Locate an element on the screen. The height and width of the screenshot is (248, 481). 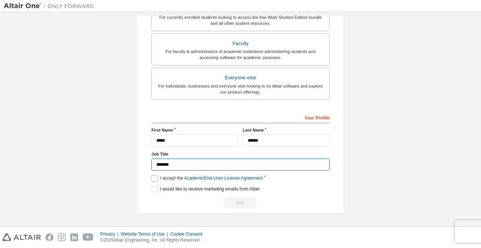
label: Job Title is located at coordinates (240, 154).